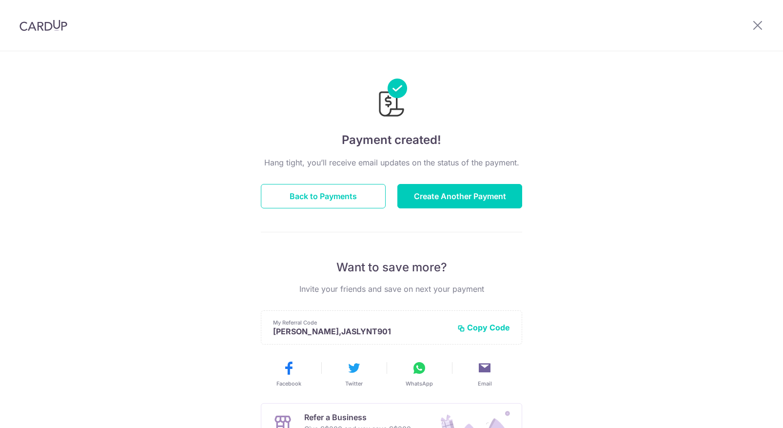 The width and height of the screenshot is (783, 428). Describe the element at coordinates (357, 417) in the screenshot. I see `p: Refer a Business` at that location.